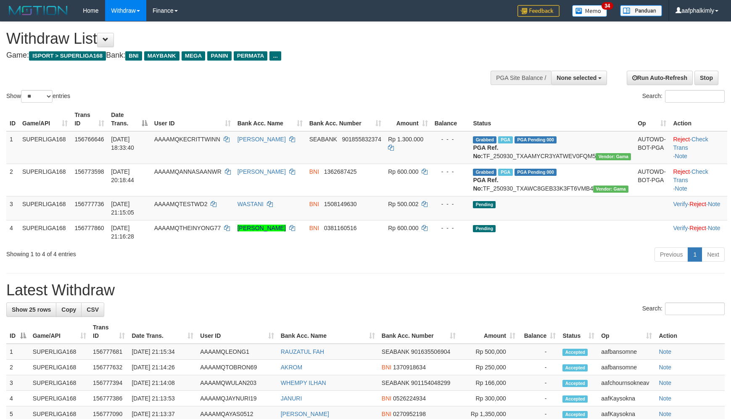  Describe the element at coordinates (291, 398) in the screenshot. I see `a: JANURI` at that location.